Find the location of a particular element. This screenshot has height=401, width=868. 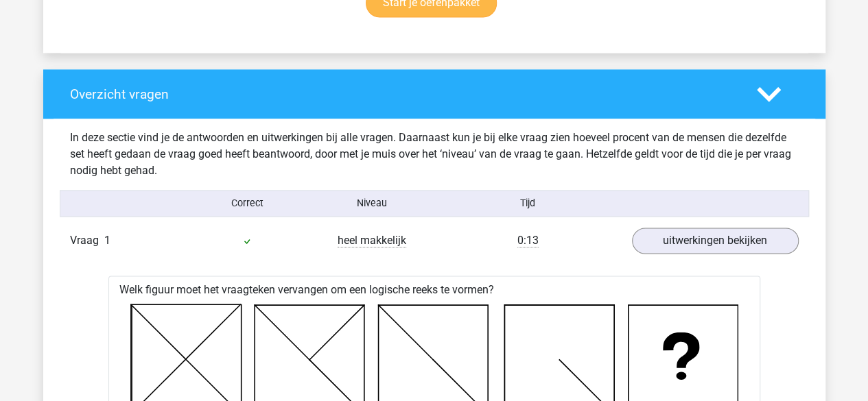

div: Niveau is located at coordinates (372, 203).